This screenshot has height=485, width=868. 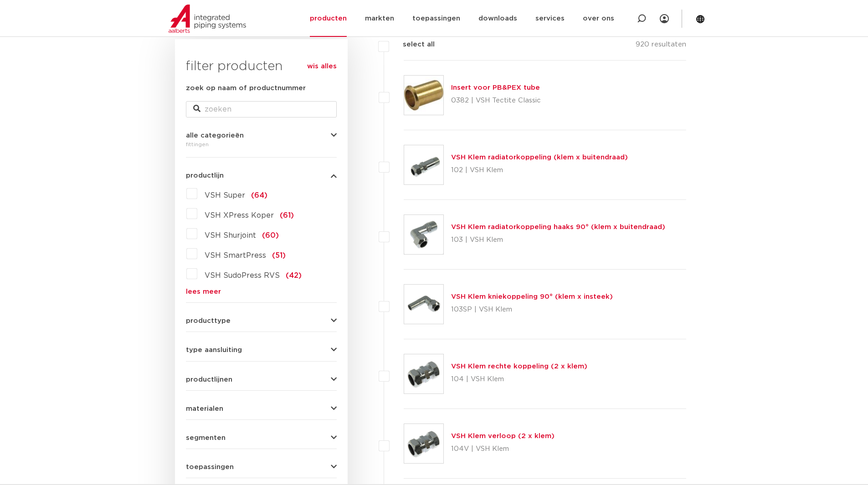 What do you see at coordinates (412, 45) in the screenshot?
I see `label: select all` at bounding box center [412, 45].